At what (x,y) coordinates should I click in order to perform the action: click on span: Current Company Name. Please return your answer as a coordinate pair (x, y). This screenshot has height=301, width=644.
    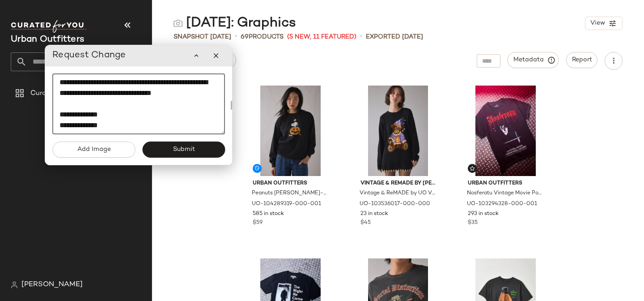
    Looking at the image, I should click on (48, 40).